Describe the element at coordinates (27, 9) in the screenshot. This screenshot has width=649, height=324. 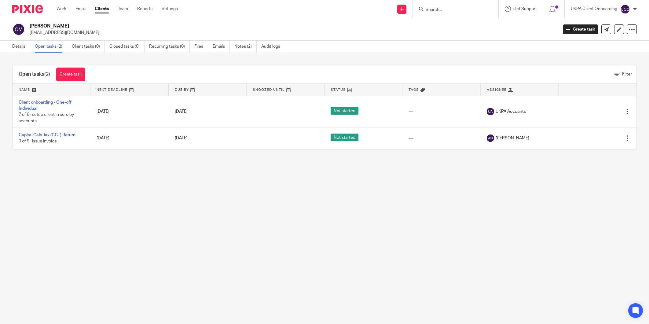
I see `img: Pixie` at that location.